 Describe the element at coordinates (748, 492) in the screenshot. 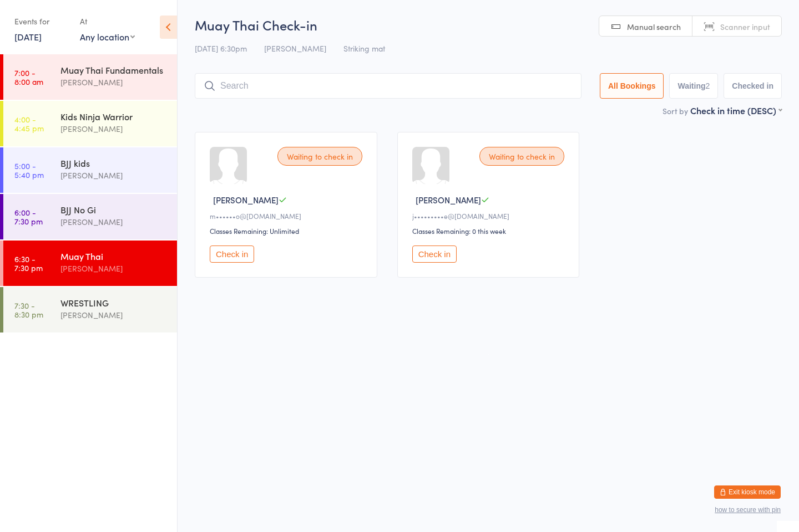

I see `button: Exit kiosk mode` at that location.